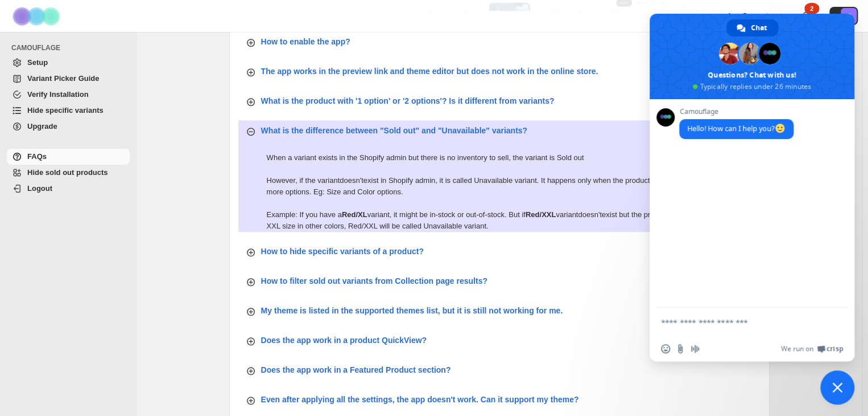 The image size is (868, 416). I want to click on a: FAQs, so click(68, 156).